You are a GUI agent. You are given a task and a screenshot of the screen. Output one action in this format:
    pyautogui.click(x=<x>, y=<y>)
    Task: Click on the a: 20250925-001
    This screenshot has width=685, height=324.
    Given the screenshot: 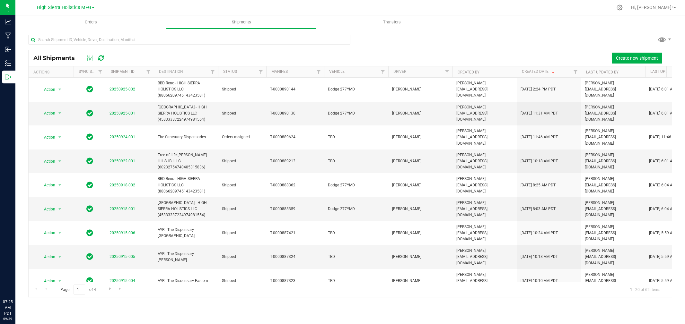 What is the action you would take?
    pyautogui.click(x=122, y=113)
    